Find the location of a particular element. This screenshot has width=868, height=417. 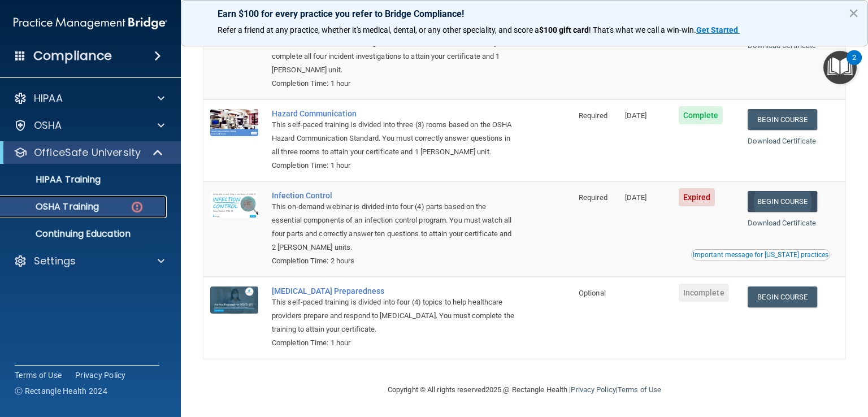

a: HIPAA is located at coordinates (89, 99).